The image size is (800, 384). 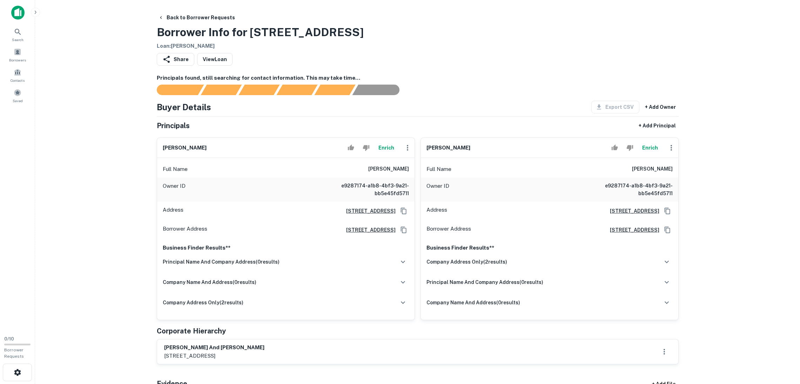 I want to click on button: + Add Principal, so click(x=657, y=126).